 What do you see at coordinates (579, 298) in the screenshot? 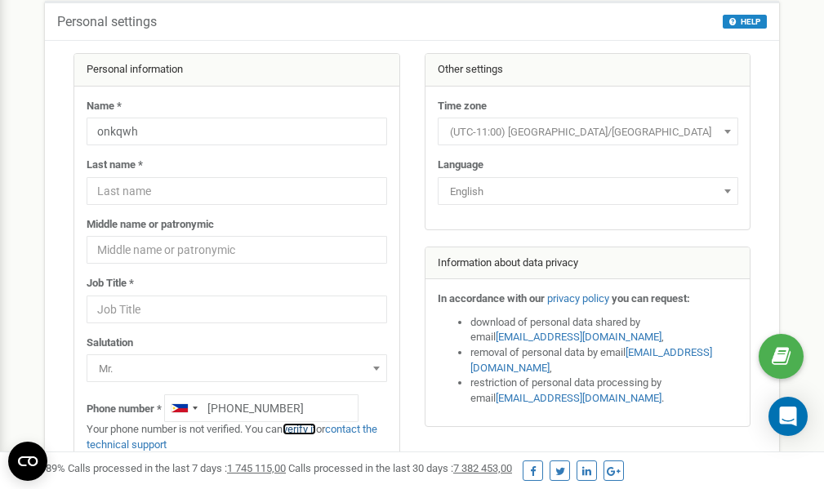
I see `a: privacy policy` at bounding box center [579, 298].